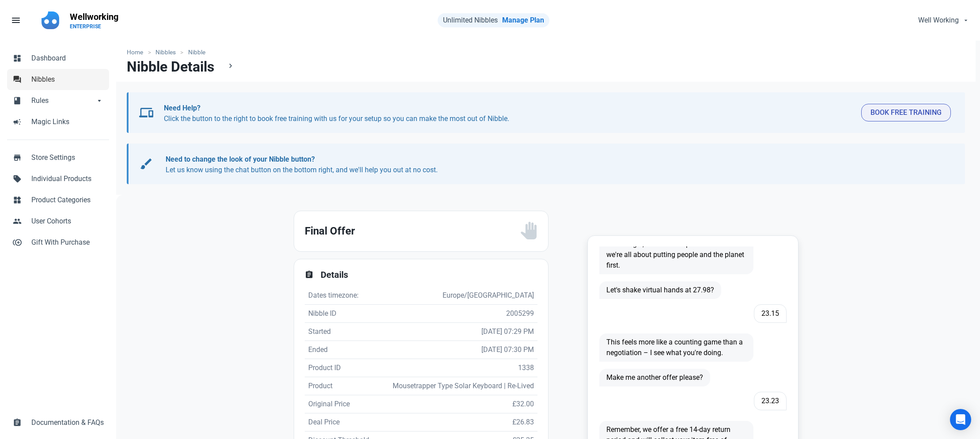  What do you see at coordinates (17, 220) in the screenshot?
I see `span: people` at bounding box center [17, 220].